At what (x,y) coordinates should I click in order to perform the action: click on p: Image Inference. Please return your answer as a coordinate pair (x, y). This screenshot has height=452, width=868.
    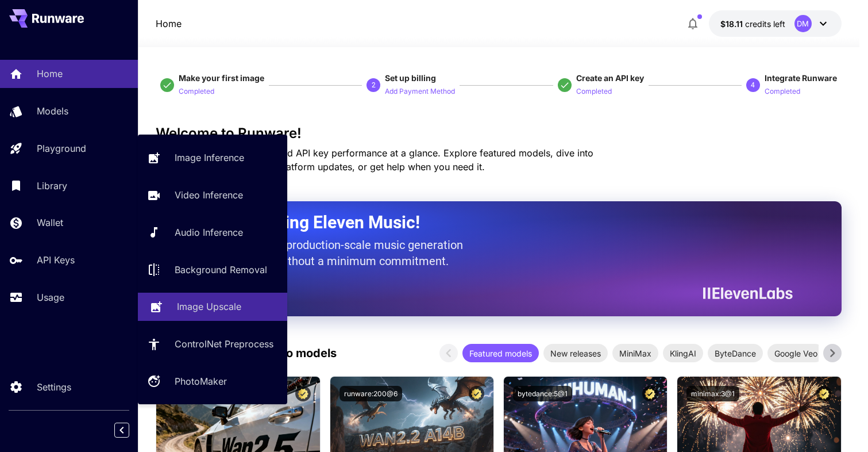
    Looking at the image, I should click on (209, 158).